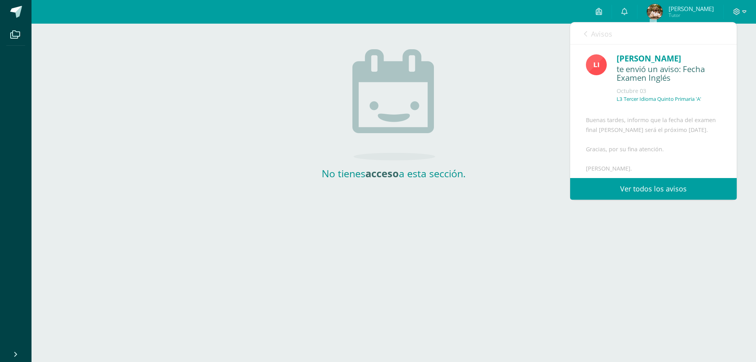  I want to click on img: 5328e75cf3ea077a1d8a0aa72aac4843.png, so click(655, 12).